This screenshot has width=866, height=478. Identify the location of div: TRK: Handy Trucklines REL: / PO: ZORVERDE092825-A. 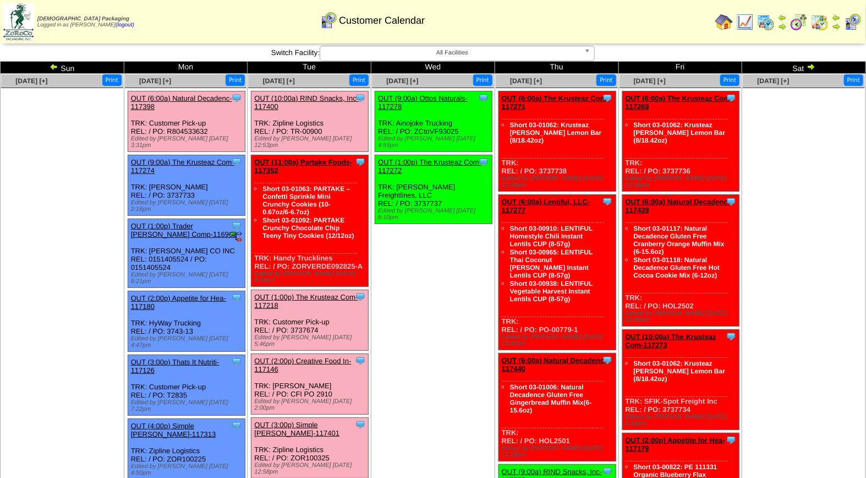
(310, 221).